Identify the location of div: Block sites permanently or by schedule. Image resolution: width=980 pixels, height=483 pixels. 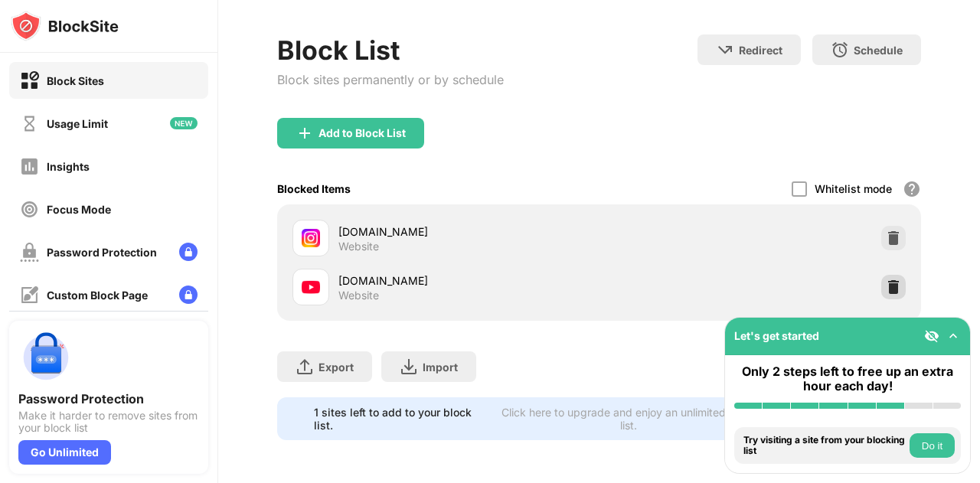
(390, 79).